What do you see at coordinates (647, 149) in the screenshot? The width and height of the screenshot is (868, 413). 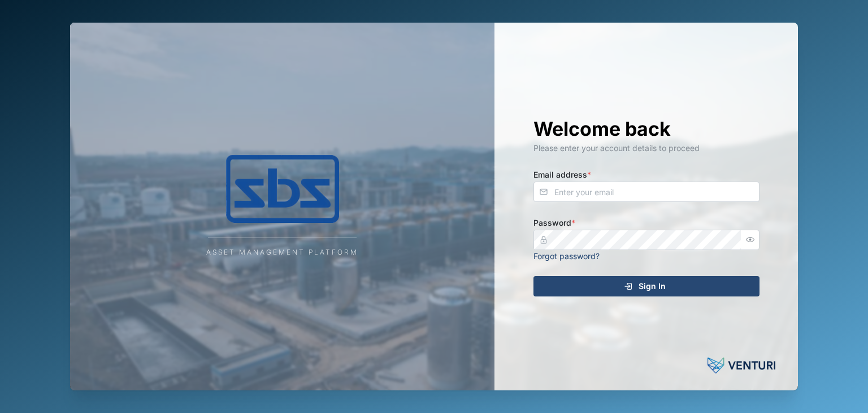 I see `div: Please enter your account details to proceed` at bounding box center [647, 149].